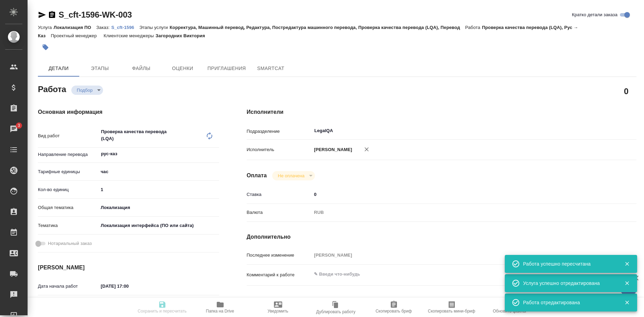  I want to click on p: Направление перевода, so click(68, 155).